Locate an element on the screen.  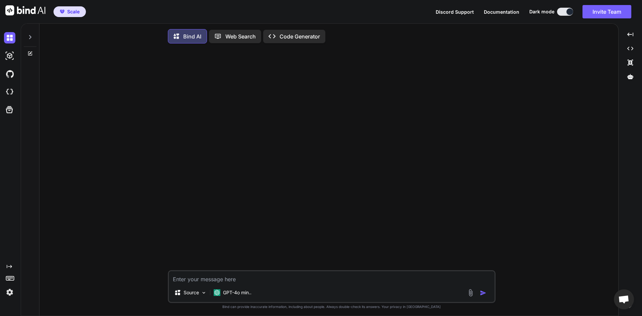
img: darkChat is located at coordinates (10, 38).